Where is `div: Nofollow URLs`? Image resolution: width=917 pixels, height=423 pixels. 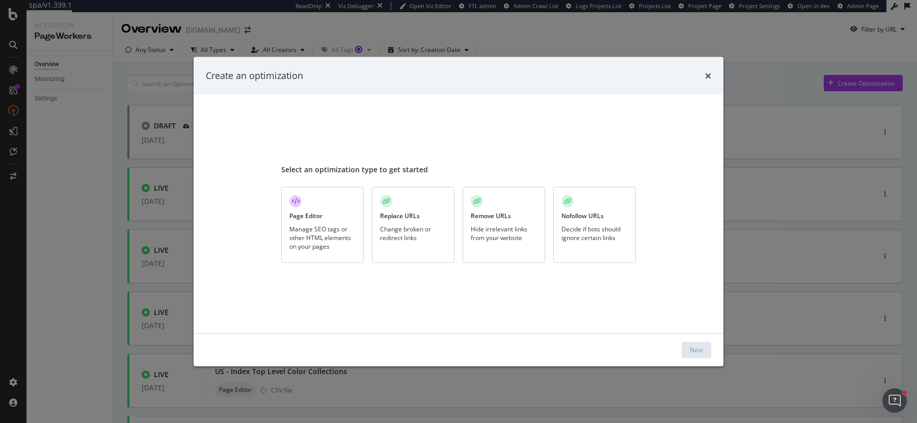 div: Nofollow URLs is located at coordinates (582, 215).